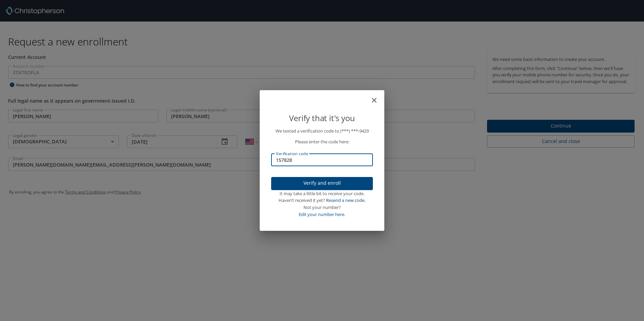  What do you see at coordinates (322, 214) in the screenshot?
I see `a: Edit your number here.` at bounding box center [322, 214].